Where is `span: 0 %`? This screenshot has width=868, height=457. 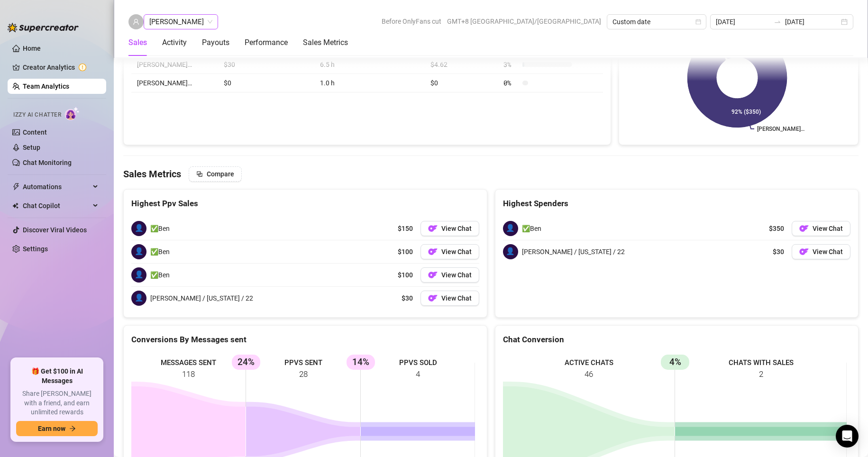
span: 0 % is located at coordinates (511, 83).